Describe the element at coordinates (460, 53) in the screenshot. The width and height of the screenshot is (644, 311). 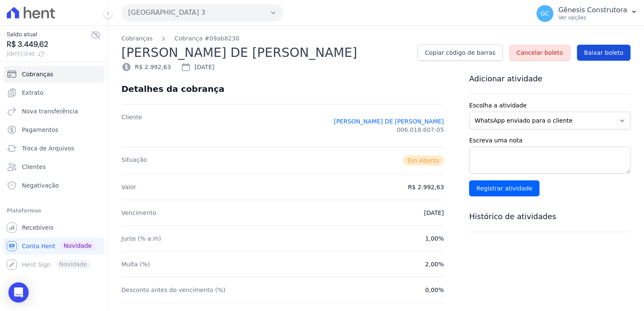
I see `a: Copiar código de barras` at that location.